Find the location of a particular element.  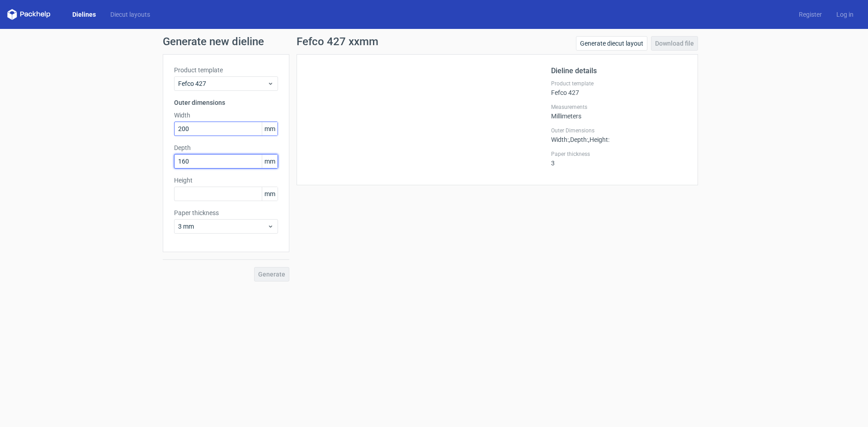

a: Generate diecut layout is located at coordinates (612, 43).